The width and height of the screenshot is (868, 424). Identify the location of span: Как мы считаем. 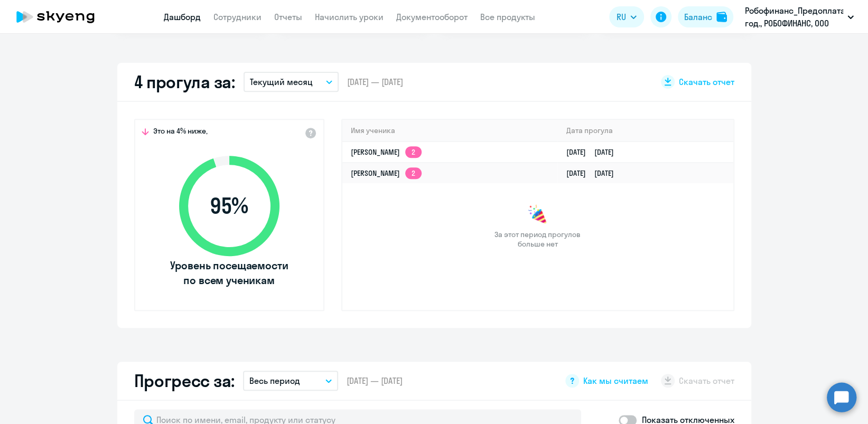
(616, 381).